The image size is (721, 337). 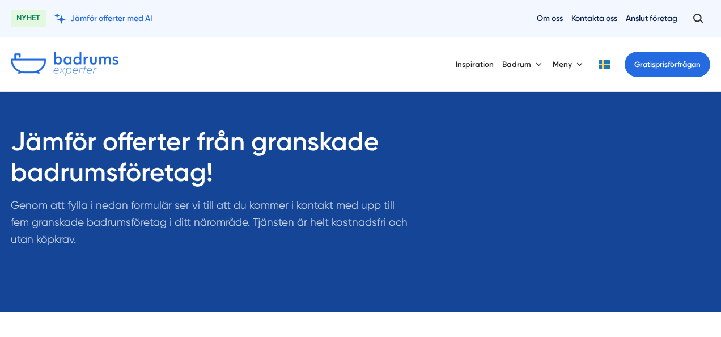 I want to click on span: Gratis, so click(x=645, y=64).